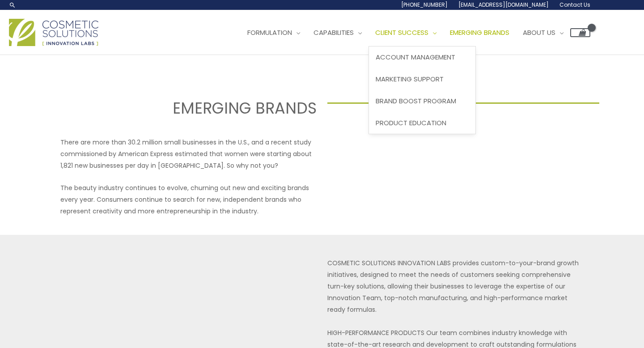 The image size is (644, 348). Describe the element at coordinates (423, 79) in the screenshot. I see `a: Marketing Support` at that location.